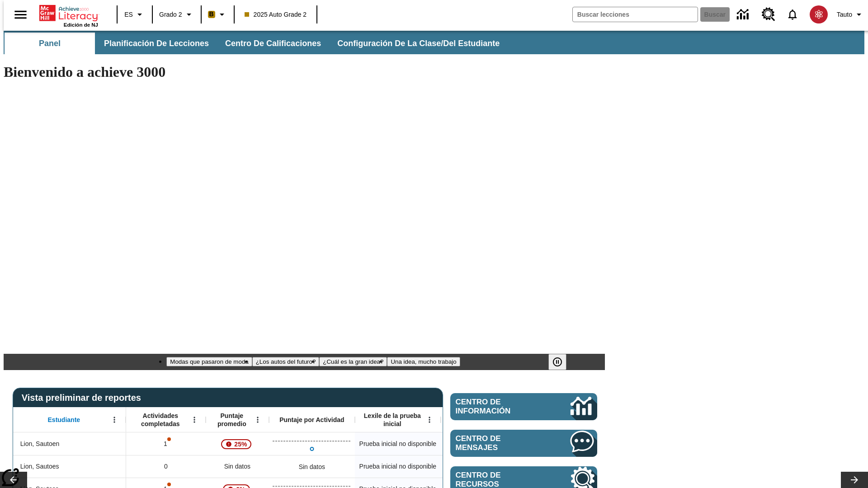  Describe the element at coordinates (20, 14) in the screenshot. I see `button: Abrir el menú lateral` at that location.